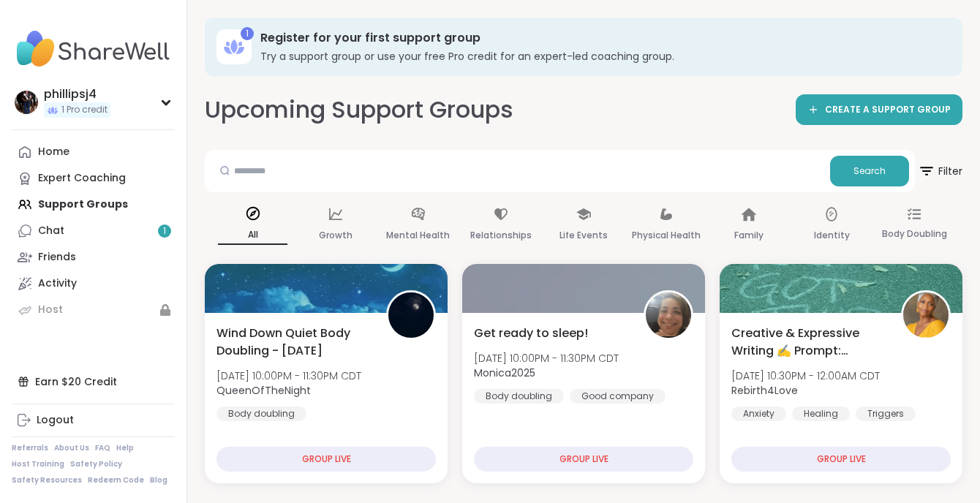  Describe the element at coordinates (77, 94) in the screenshot. I see `div: phillipsj4` at that location.